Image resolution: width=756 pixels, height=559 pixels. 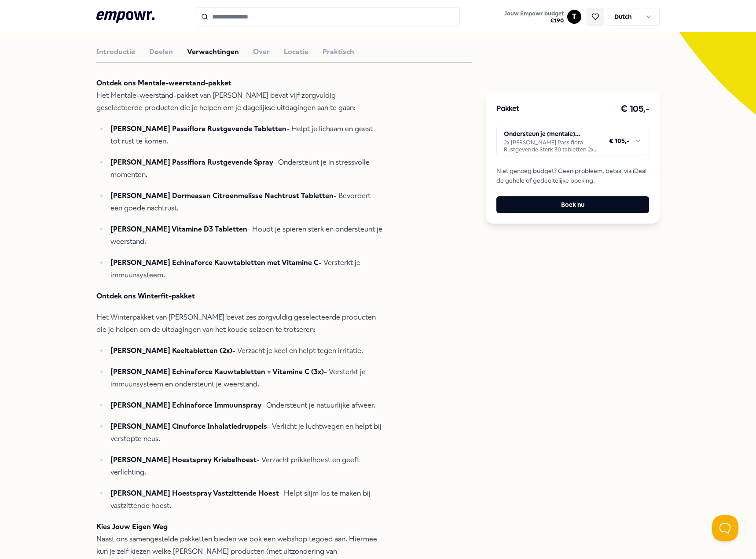 What do you see at coordinates (246, 351) in the screenshot?
I see `p: - Verzacht je keel en helpt tegen irritatie.` at bounding box center [246, 351].